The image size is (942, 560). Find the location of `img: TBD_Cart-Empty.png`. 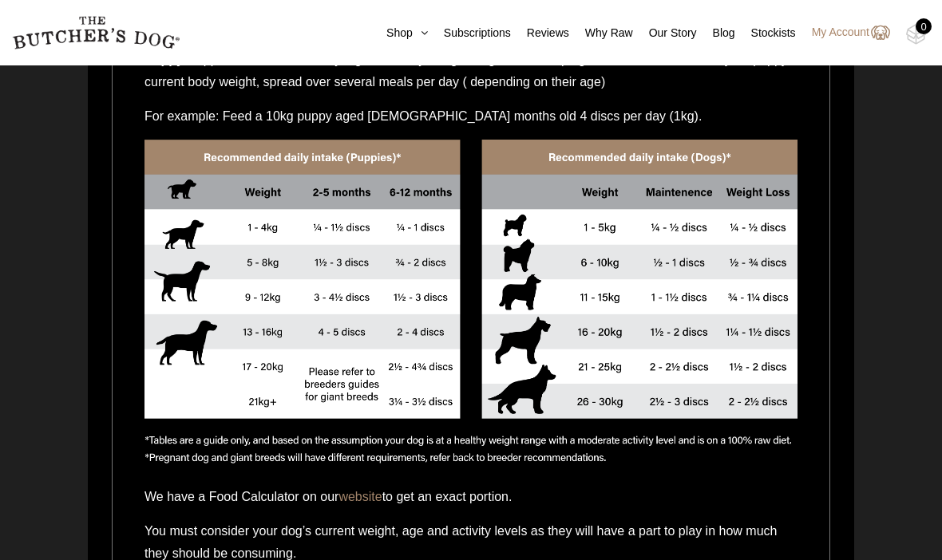

img: TBD_Cart-Empty.png is located at coordinates (916, 35).